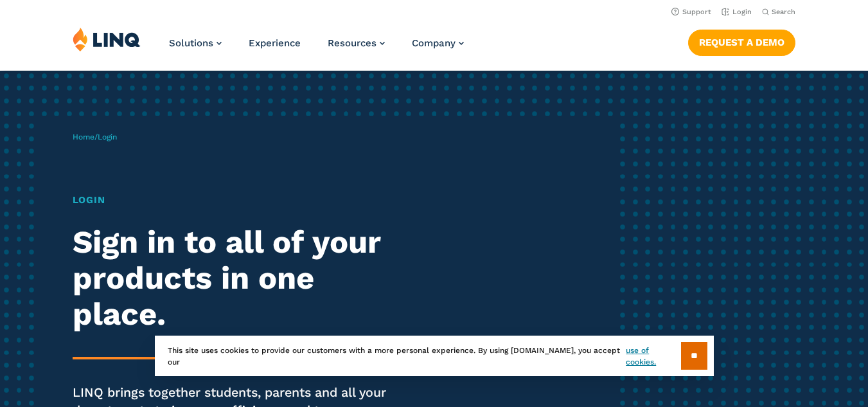  I want to click on a: Experience, so click(274, 43).